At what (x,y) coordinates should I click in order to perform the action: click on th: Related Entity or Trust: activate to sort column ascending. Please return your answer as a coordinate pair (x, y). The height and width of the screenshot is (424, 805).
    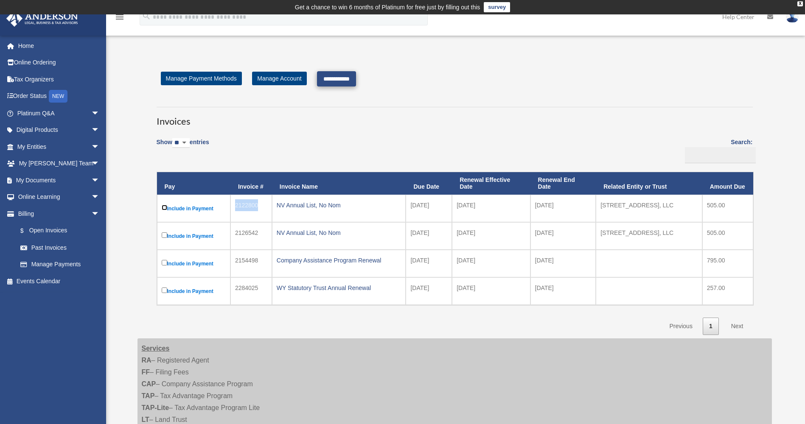
    Looking at the image, I should click on (649, 184).